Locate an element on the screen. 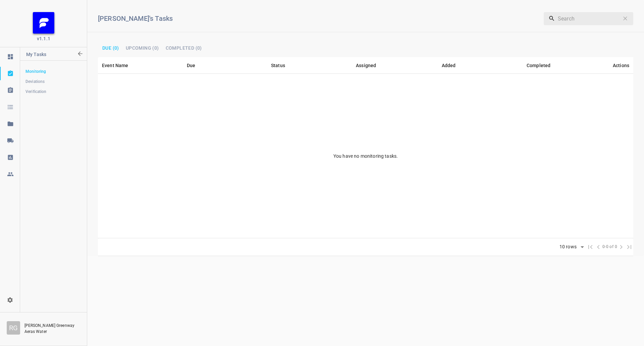  p: My Tasks is located at coordinates (51, 55).